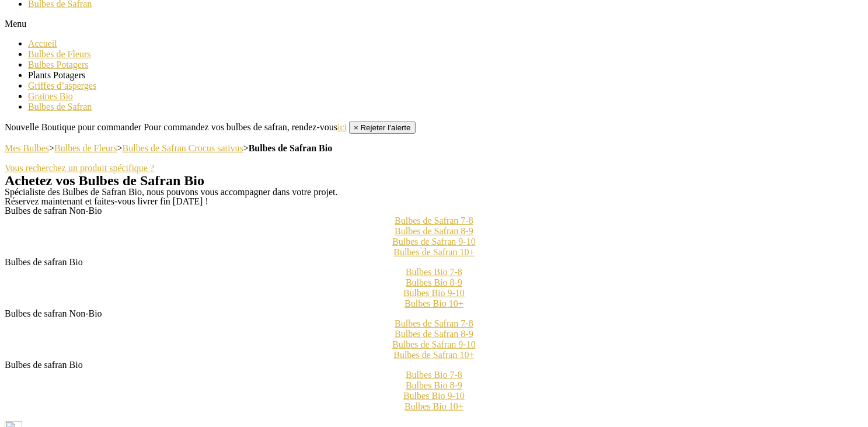 The height and width of the screenshot is (427, 868). I want to click on p: Spécialiste des Bulbes de Safran Bio, nous pouvons vous accompagner dans votre projet., so click(434, 192).